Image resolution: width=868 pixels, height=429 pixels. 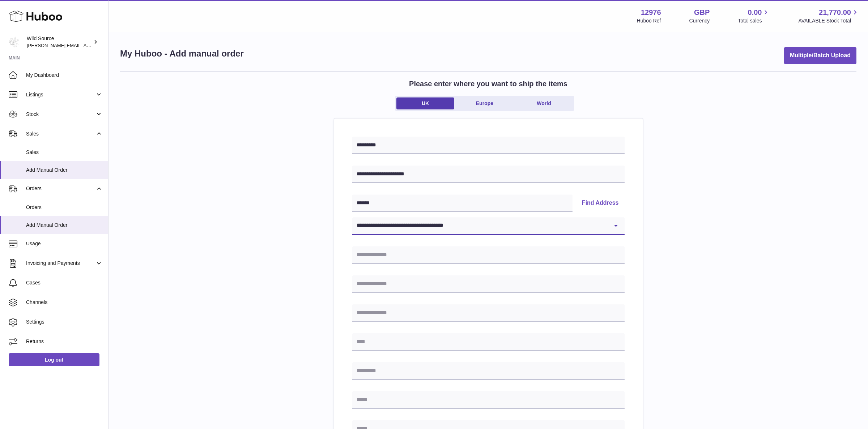 I want to click on a: 21,770.00 AVAILABLE Stock Total, so click(x=829, y=16).